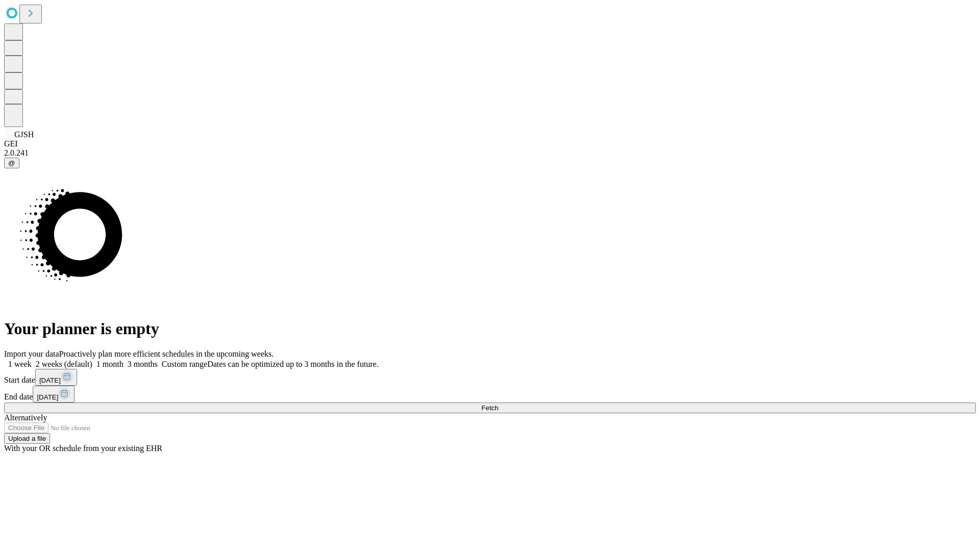 The height and width of the screenshot is (551, 980). I want to click on span: 3 months, so click(143, 364).